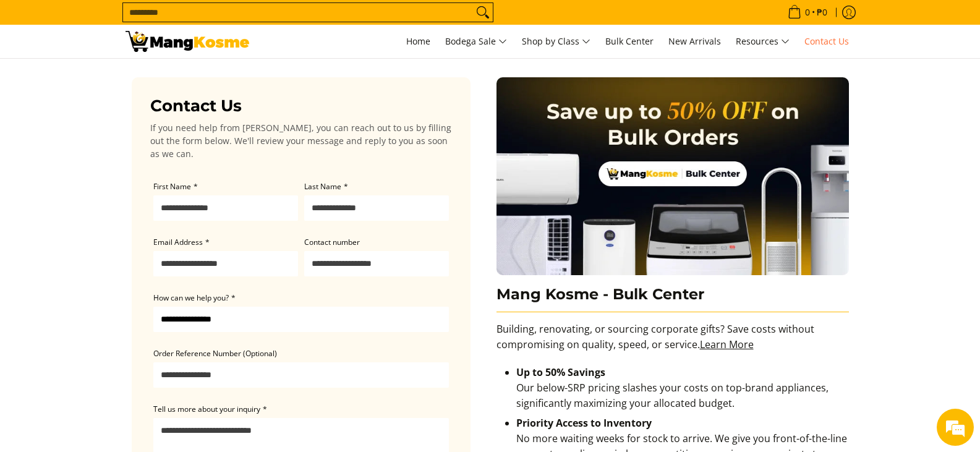 This screenshot has width=980, height=452. Describe the element at coordinates (301, 105) in the screenshot. I see `h3: Contact Us` at that location.